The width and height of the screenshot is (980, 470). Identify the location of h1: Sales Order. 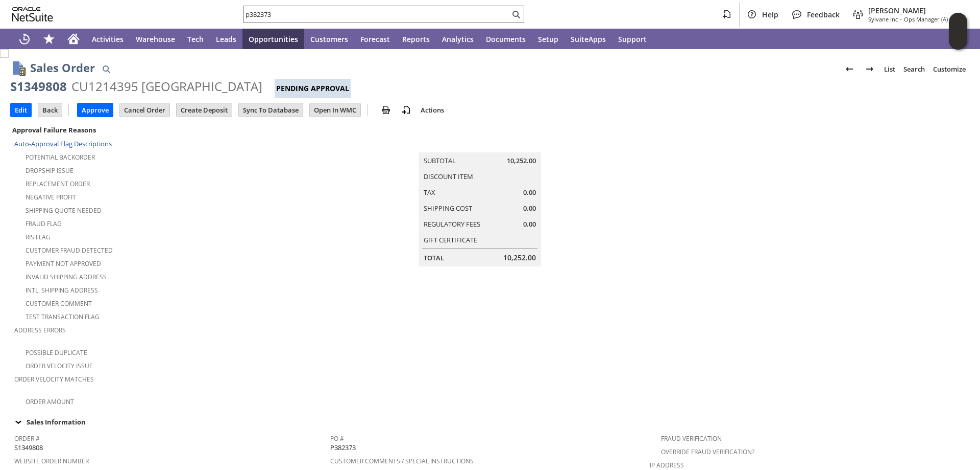
(62, 67).